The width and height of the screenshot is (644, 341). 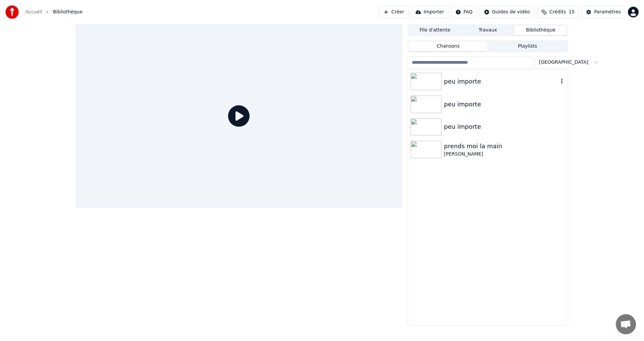 What do you see at coordinates (394, 12) in the screenshot?
I see `button: Créer` at bounding box center [394, 12].